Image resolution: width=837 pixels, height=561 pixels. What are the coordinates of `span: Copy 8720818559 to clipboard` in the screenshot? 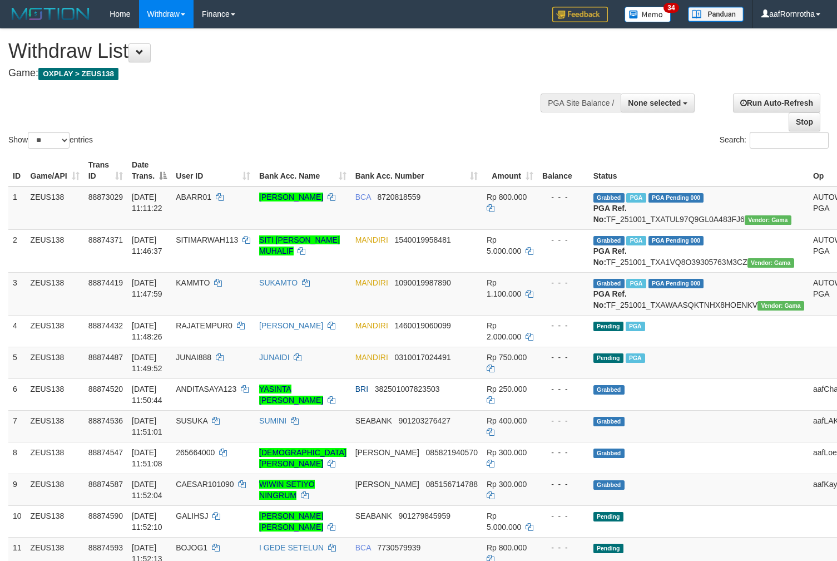 It's located at (399, 197).